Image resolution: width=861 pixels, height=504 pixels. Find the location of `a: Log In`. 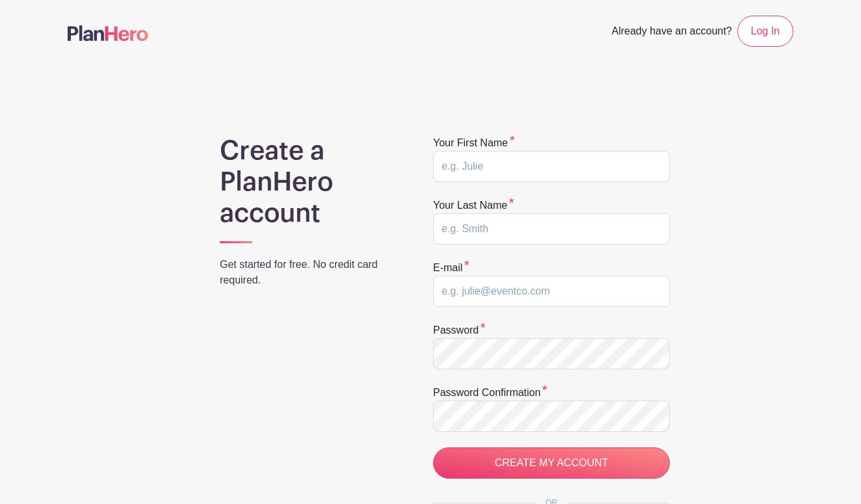

a: Log In is located at coordinates (766, 32).